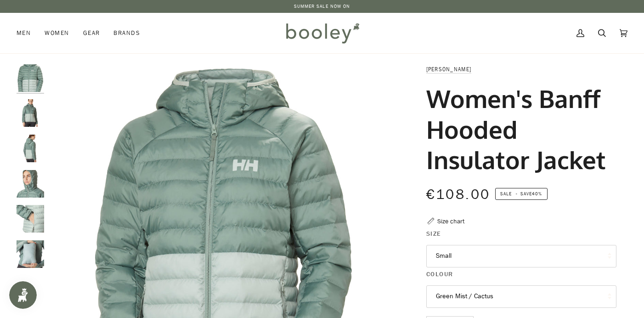 Image resolution: width=644 pixels, height=318 pixels. Describe the element at coordinates (30, 78) in the screenshot. I see `img: Helly Hansen Women's Banff Hooded Insulator Jacket Green Mist / Cactus - Booley Galway` at that location.